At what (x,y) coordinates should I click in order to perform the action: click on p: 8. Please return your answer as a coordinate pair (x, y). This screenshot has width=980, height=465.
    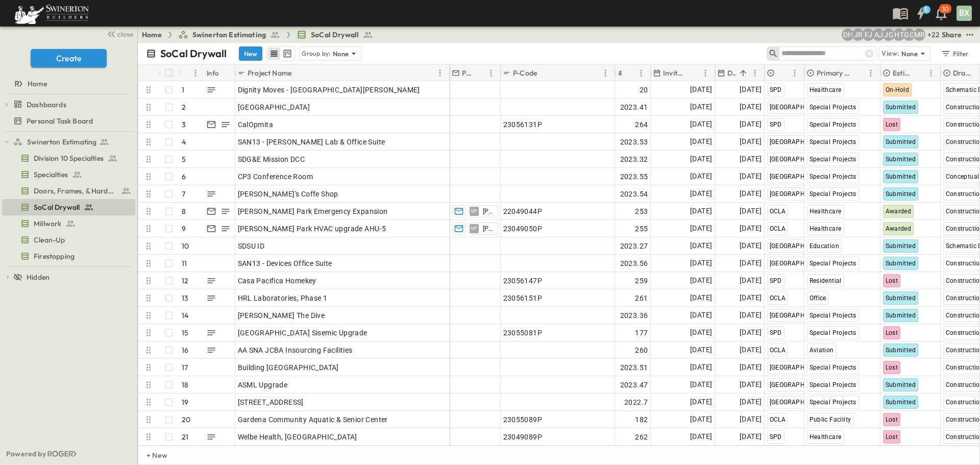
    Looking at the image, I should click on (184, 211).